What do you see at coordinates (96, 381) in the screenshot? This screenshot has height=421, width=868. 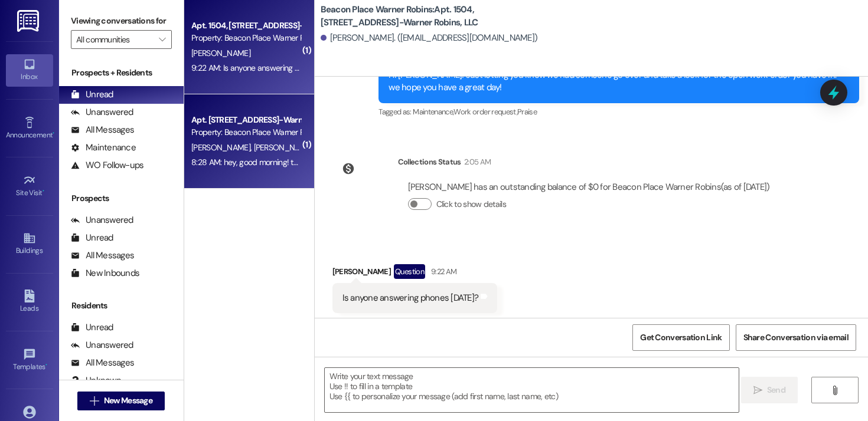 I see `div: Unknown` at bounding box center [96, 381].